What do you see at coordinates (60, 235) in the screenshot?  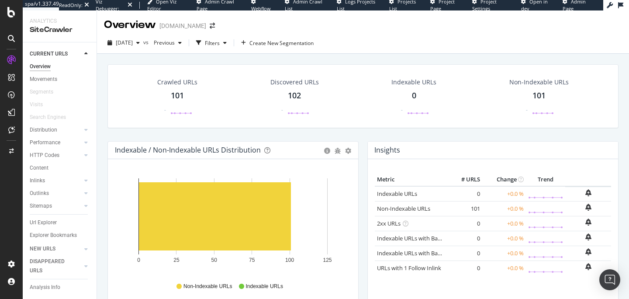 I see `a: Explorer Bookmarks` at bounding box center [60, 235].